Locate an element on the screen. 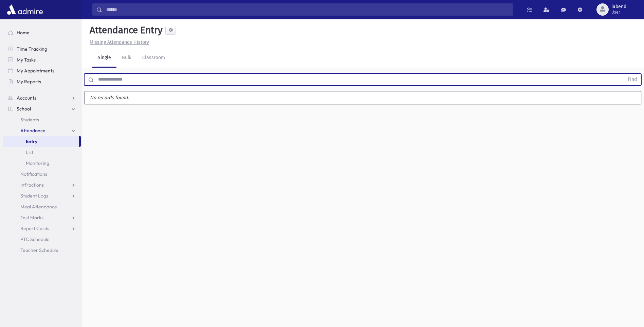 This screenshot has height=327, width=644. a: Entry is located at coordinates (41, 141).